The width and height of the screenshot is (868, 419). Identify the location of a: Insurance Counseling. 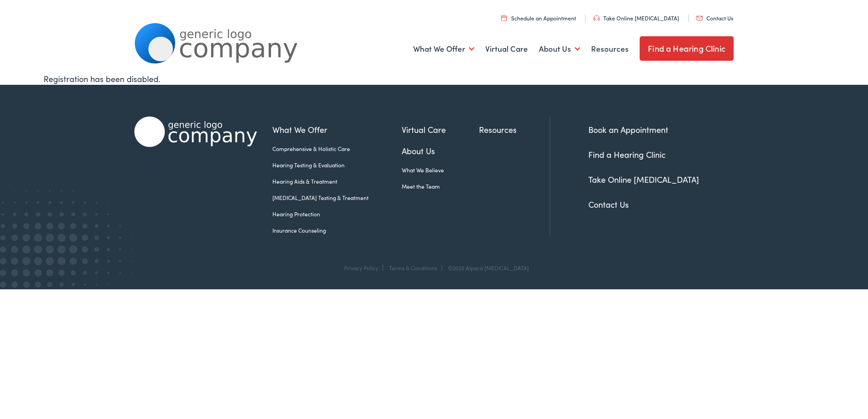
(337, 230).